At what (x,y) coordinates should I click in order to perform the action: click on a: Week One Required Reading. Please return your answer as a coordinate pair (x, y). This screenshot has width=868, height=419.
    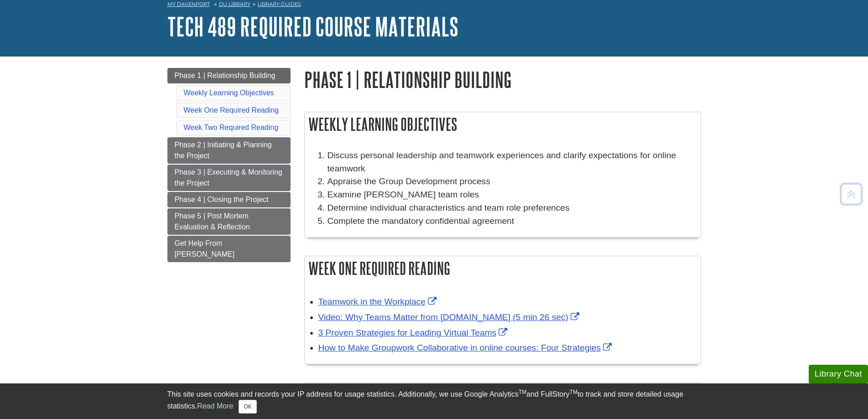
    Looking at the image, I should click on (231, 110).